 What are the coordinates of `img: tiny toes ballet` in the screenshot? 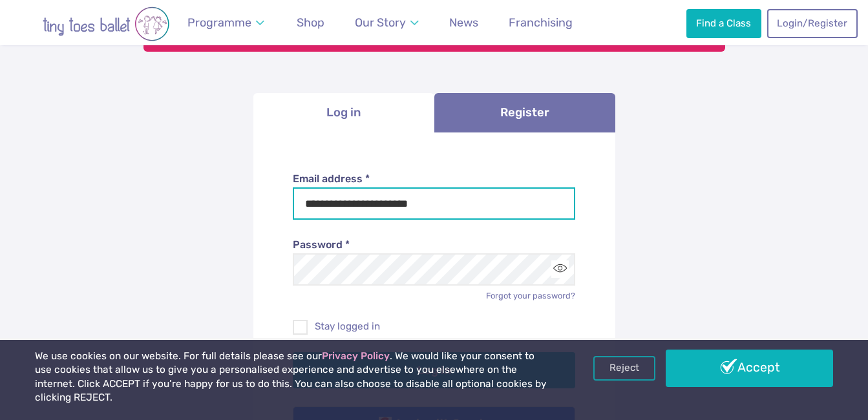 It's located at (106, 24).